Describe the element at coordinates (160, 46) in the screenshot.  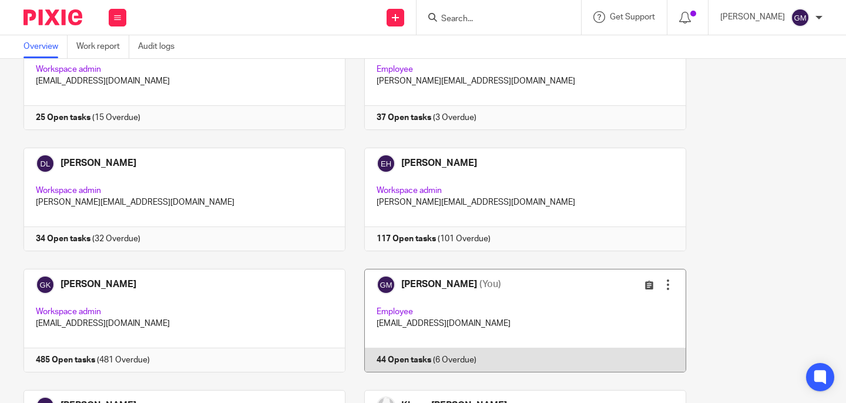
I see `a: Audit logs` at that location.